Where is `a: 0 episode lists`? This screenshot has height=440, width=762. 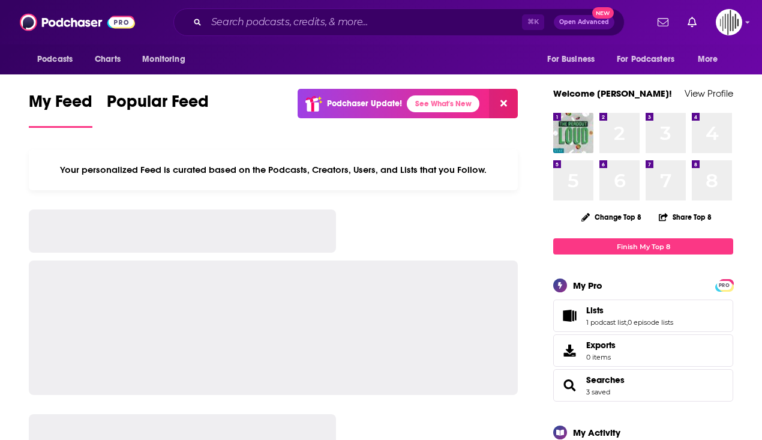 a: 0 episode lists is located at coordinates (650, 322).